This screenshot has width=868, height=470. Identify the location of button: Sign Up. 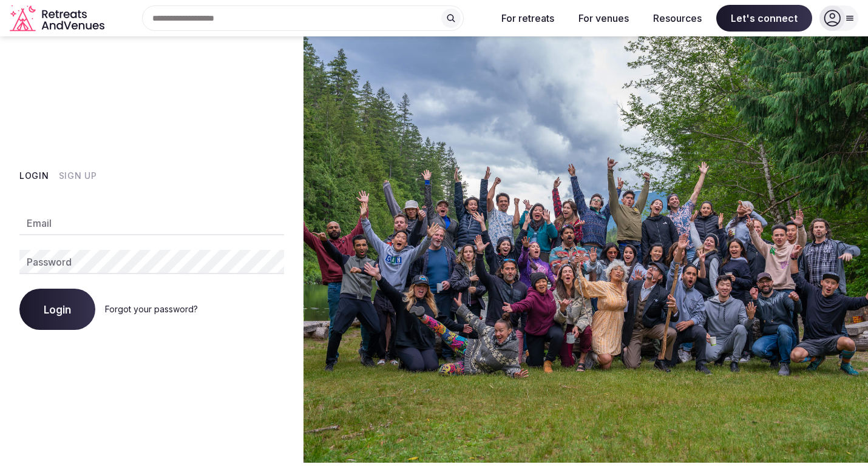
(77, 176).